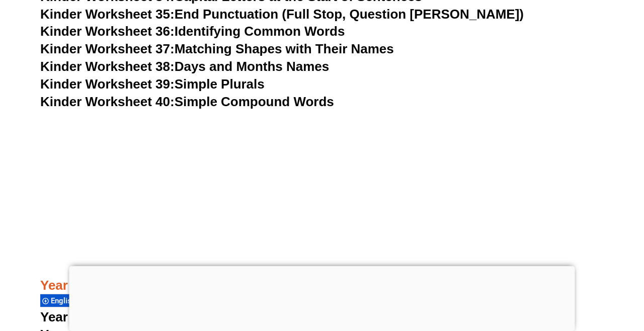 The image size is (644, 331). Describe the element at coordinates (107, 31) in the screenshot. I see `span: Kinder Worksheet 36:` at that location.